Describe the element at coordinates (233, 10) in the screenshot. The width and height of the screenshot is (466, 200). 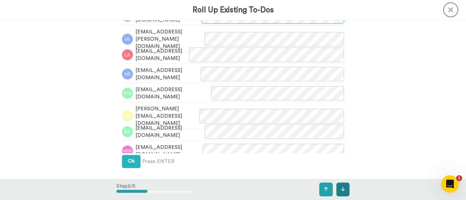
I see `h3: Roll Up Existing To-Dos` at that location.